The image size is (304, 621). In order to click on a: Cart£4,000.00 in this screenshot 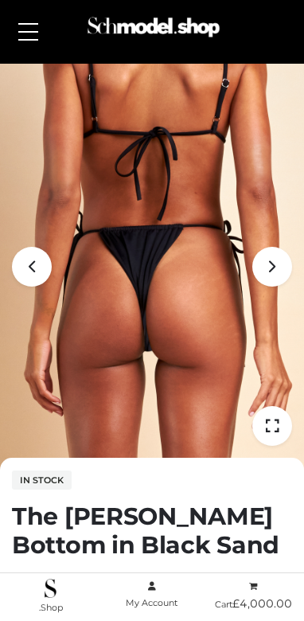, I will do `click(253, 596)`.